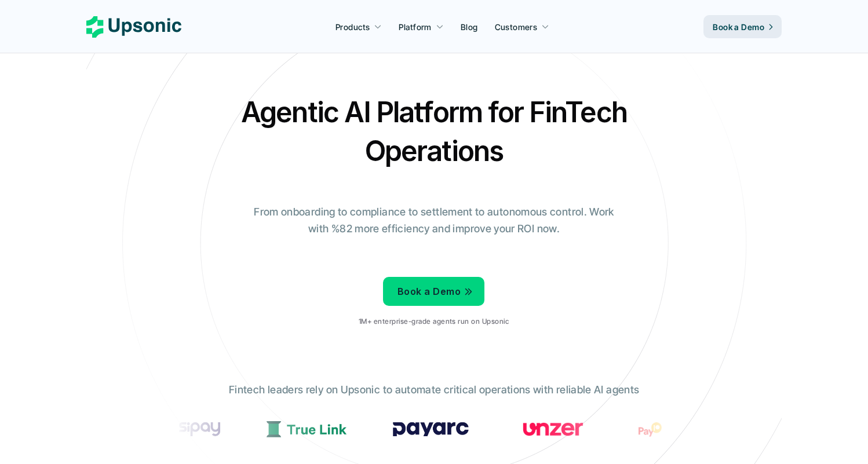 This screenshot has width=868, height=464. What do you see at coordinates (434, 390) in the screenshot?
I see `p: Fintech leaders rely on Upsonic to automate critical operations with reliable AI agents` at bounding box center [434, 390].